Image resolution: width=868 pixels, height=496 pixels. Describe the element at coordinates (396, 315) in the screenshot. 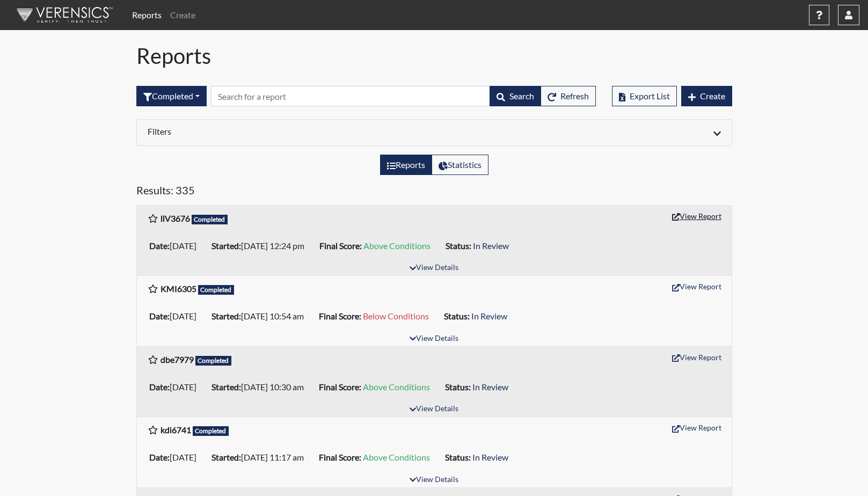

I see `span: Below Conditions` at that location.